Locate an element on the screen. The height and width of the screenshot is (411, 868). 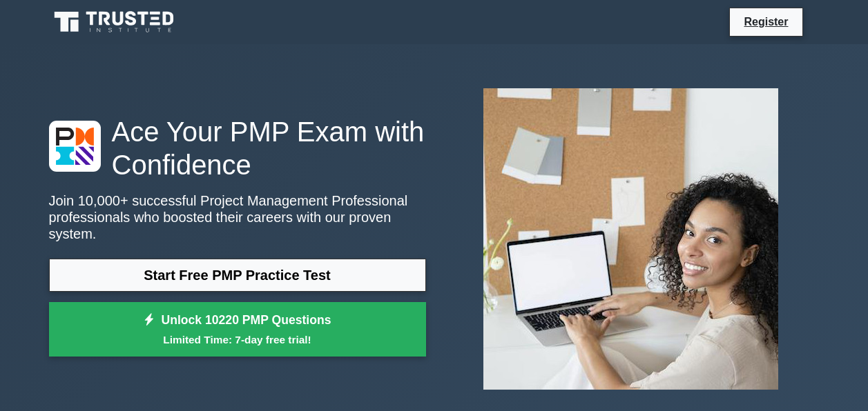
a: Unlock 10220 PMP QuestionsLimited Time: 7-day free trial! is located at coordinates (238, 330).